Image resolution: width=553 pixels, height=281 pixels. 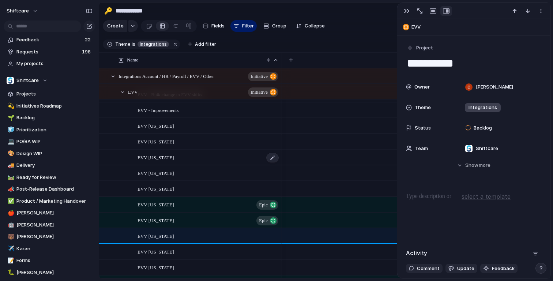 What do you see at coordinates (49, 40) in the screenshot?
I see `a: Feedback22` at bounding box center [49, 40].